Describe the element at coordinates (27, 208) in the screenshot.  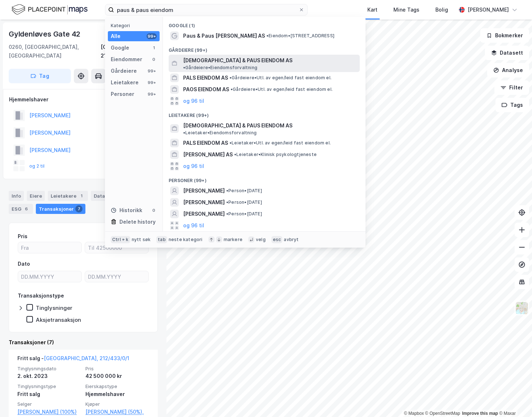
I see `div: 6` at that location.